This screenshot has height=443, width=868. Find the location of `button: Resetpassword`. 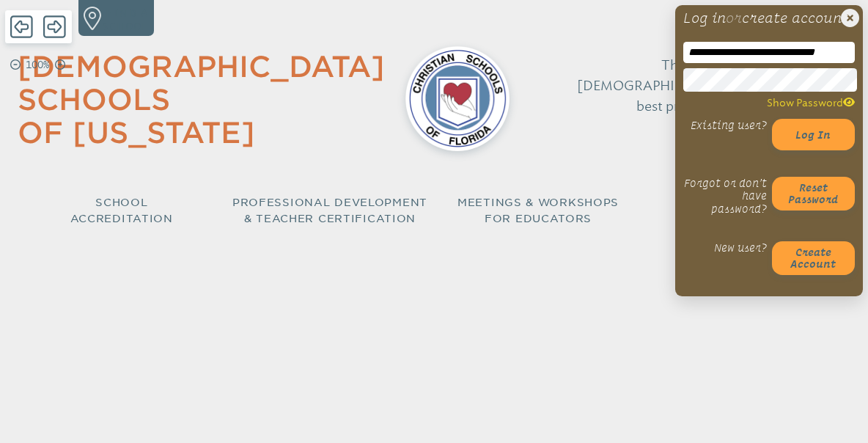

button: Resetpassword is located at coordinates (814, 193).